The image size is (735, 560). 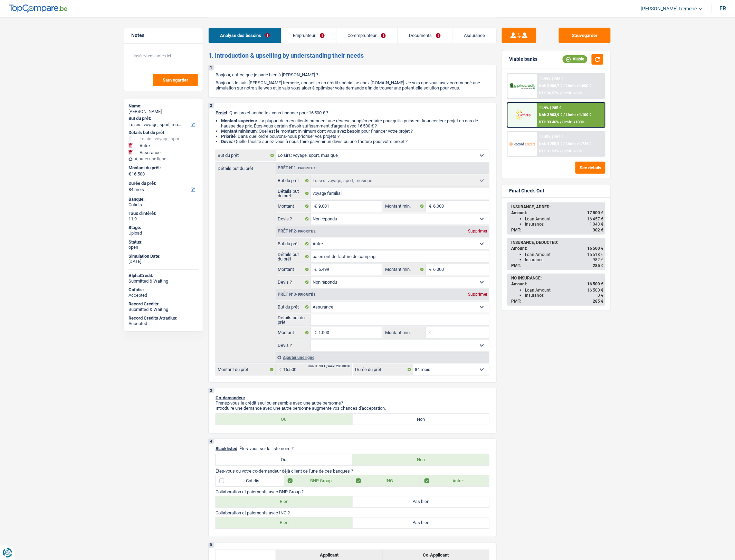 I want to click on div: open, so click(x=163, y=247).